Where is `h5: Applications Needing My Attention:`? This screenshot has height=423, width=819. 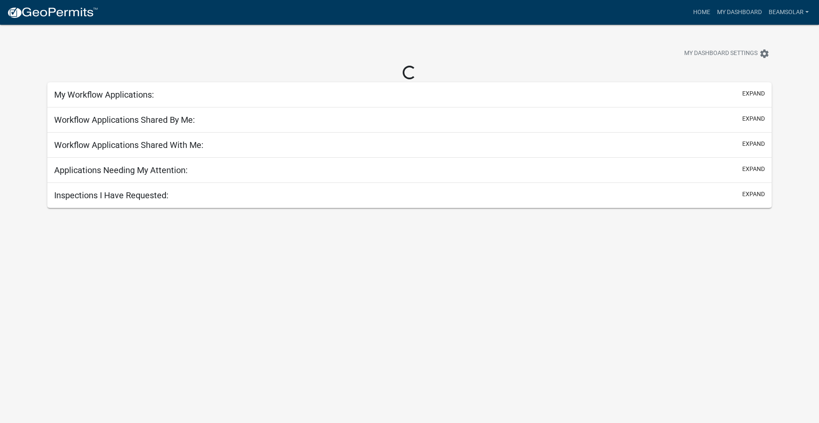 h5: Applications Needing My Attention: is located at coordinates (121, 170).